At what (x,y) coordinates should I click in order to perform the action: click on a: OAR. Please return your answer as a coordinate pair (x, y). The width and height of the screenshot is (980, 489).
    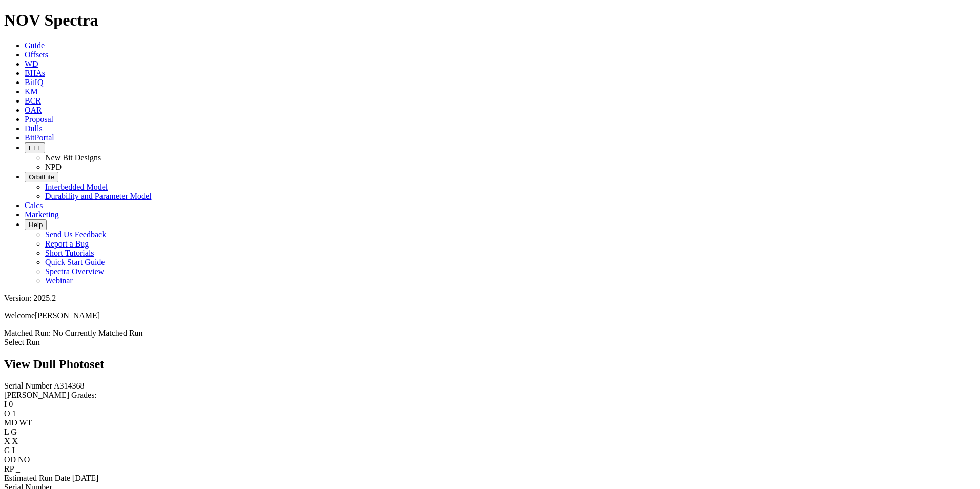
    Looking at the image, I should click on (33, 110).